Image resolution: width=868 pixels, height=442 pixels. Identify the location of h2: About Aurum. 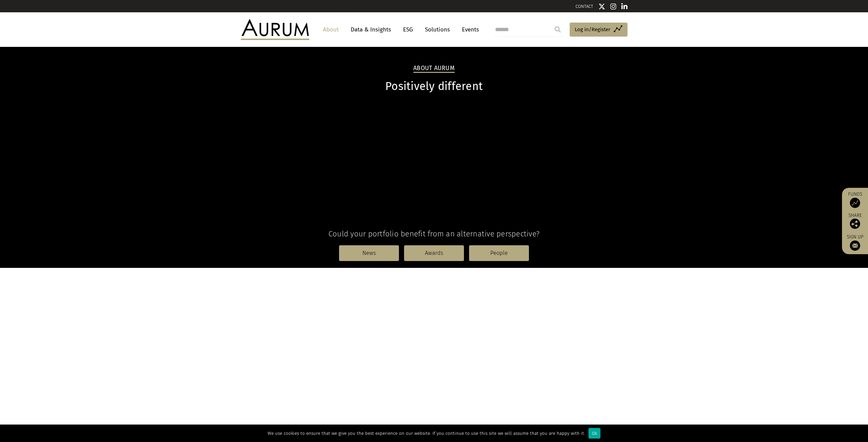
(434, 69).